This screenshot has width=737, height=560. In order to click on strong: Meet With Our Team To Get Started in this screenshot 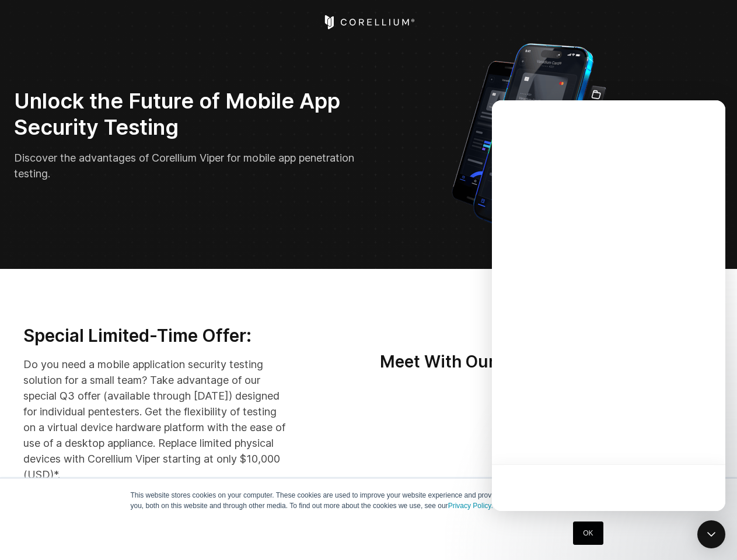, I will do `click(520, 362)`.